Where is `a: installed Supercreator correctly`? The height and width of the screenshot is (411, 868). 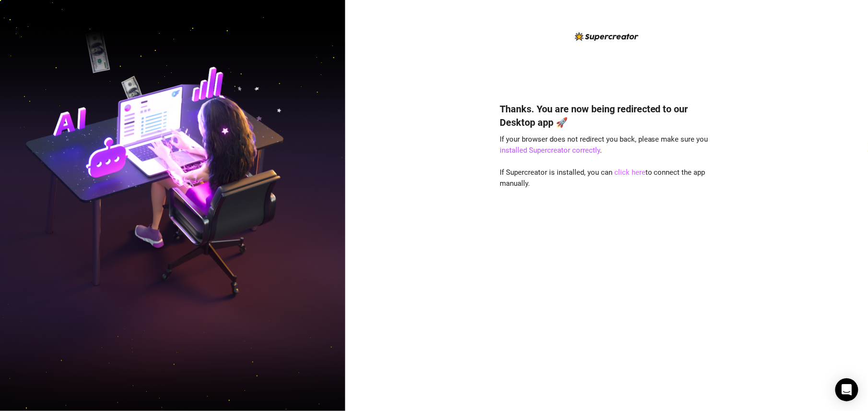 a: installed Supercreator correctly is located at coordinates (550, 150).